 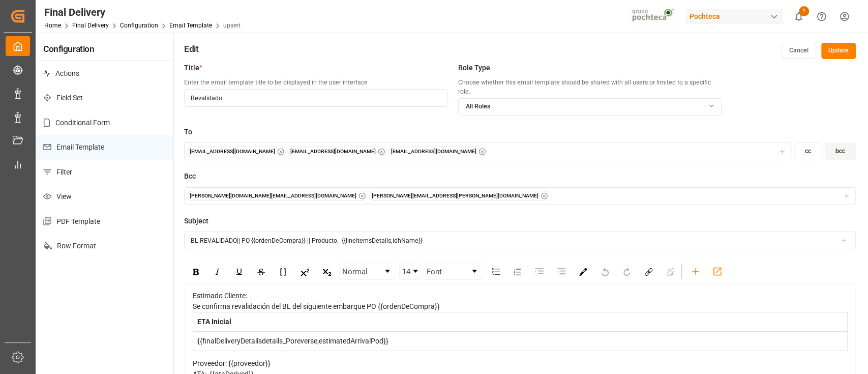 I want to click on div: rdw-inline-control, so click(x=261, y=272).